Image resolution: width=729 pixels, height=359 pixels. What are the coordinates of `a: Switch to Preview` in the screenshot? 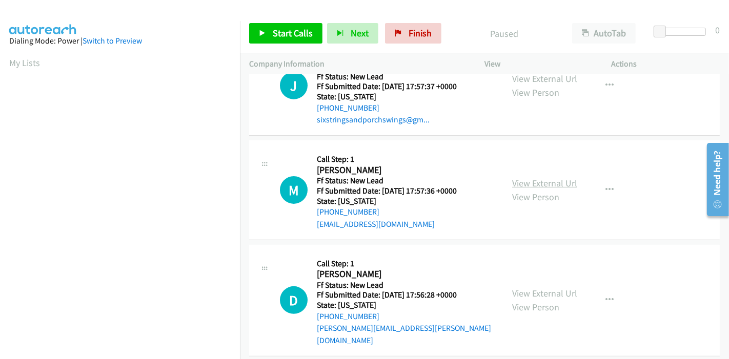 It's located at (112, 41).